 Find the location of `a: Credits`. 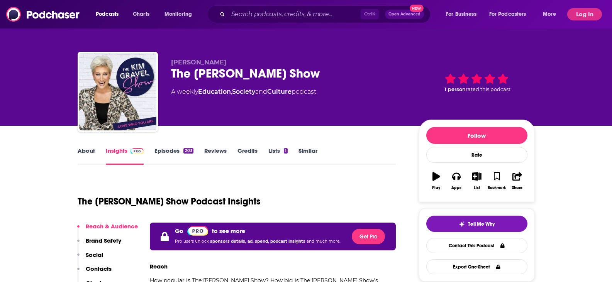

a: Credits is located at coordinates (247, 156).